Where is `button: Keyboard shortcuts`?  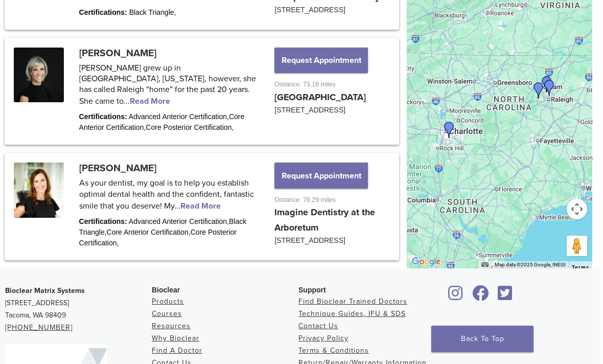
button: Keyboard shortcuts is located at coordinates (485, 265).